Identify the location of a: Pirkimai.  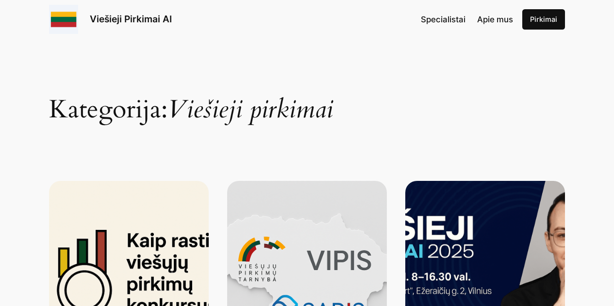
(543, 19).